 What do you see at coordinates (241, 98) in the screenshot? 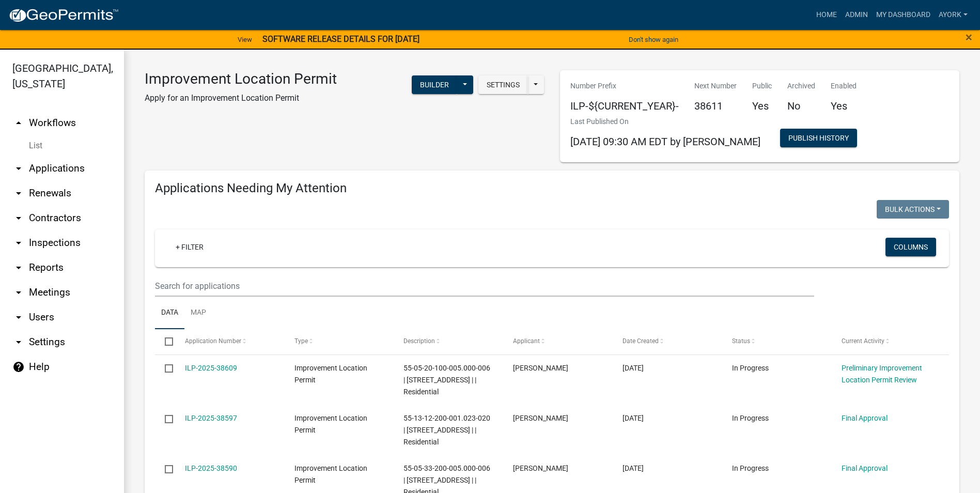
I see `p: Apply for an Improvement Location Permit` at bounding box center [241, 98].